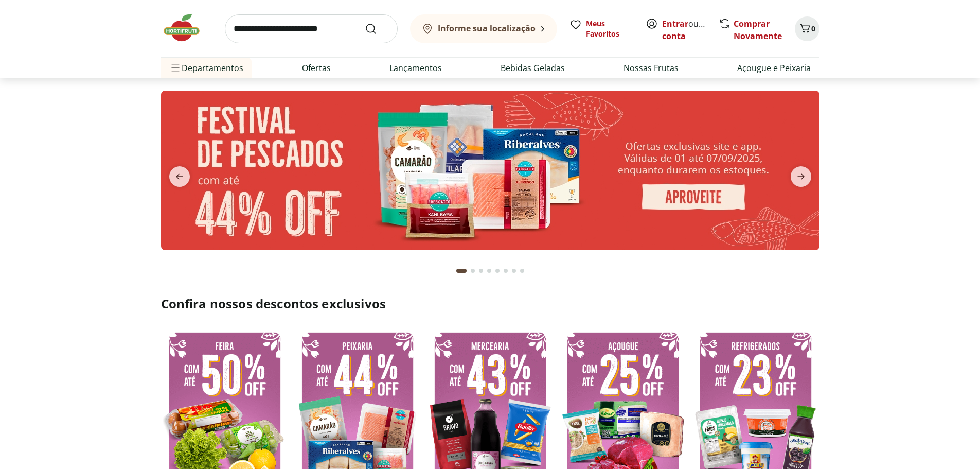 Image resolution: width=980 pixels, height=469 pixels. I want to click on span: ou, so click(684, 30).